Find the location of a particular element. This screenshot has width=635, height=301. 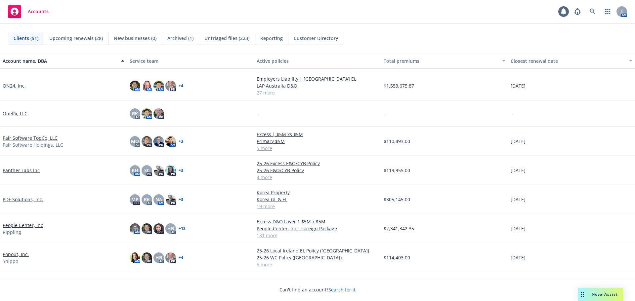

button: Total premiums is located at coordinates (445, 61).